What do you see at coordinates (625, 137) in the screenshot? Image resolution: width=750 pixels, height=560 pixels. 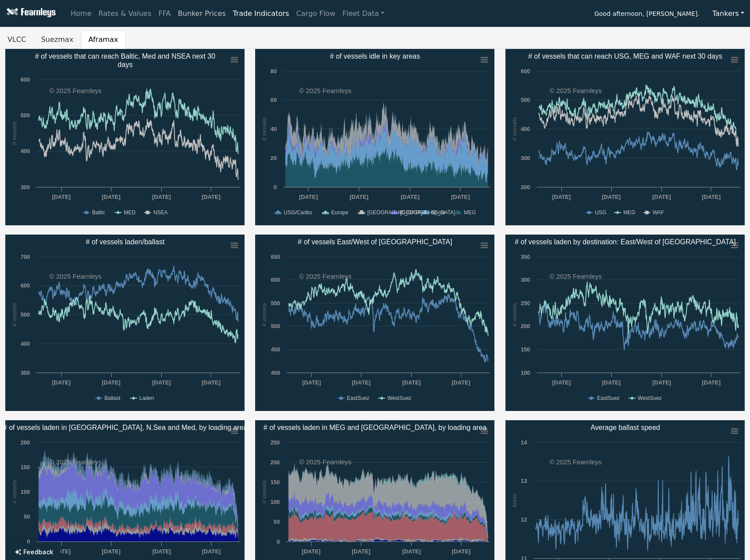 I see `svg: # of vessels that can reach USG, MEG and WAF next 30 days` at bounding box center [625, 137].